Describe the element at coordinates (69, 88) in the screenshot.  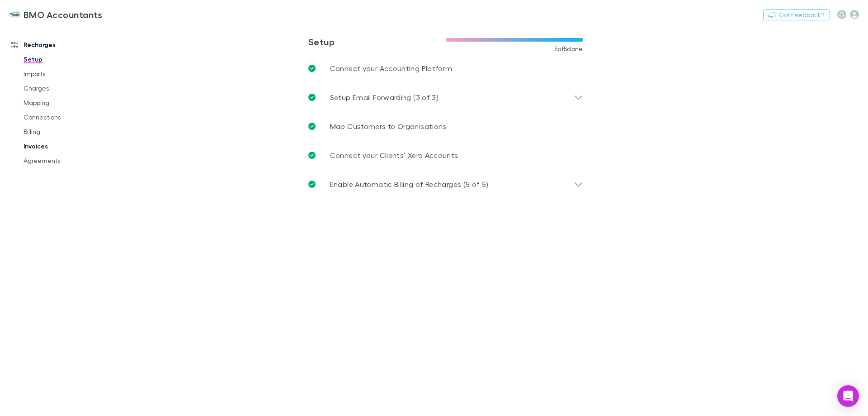
I see `a: Charges` at that location.